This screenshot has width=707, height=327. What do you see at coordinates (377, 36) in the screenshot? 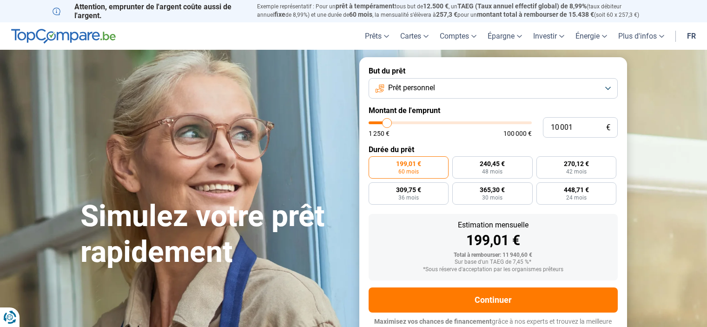
I see `a: Prêts` at bounding box center [377, 36].